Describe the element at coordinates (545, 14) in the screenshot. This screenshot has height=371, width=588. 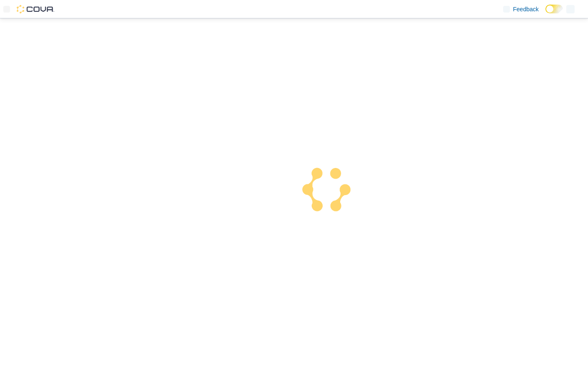
I see `span: Dark Mode` at that location.